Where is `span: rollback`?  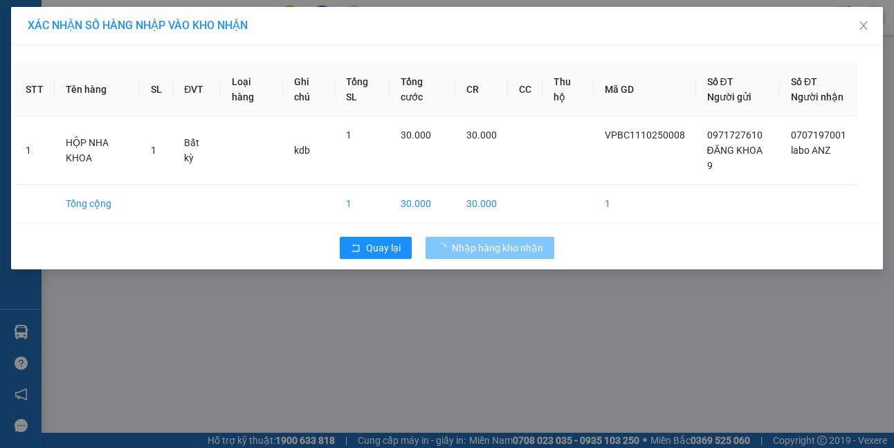 span: rollback is located at coordinates (356, 249).